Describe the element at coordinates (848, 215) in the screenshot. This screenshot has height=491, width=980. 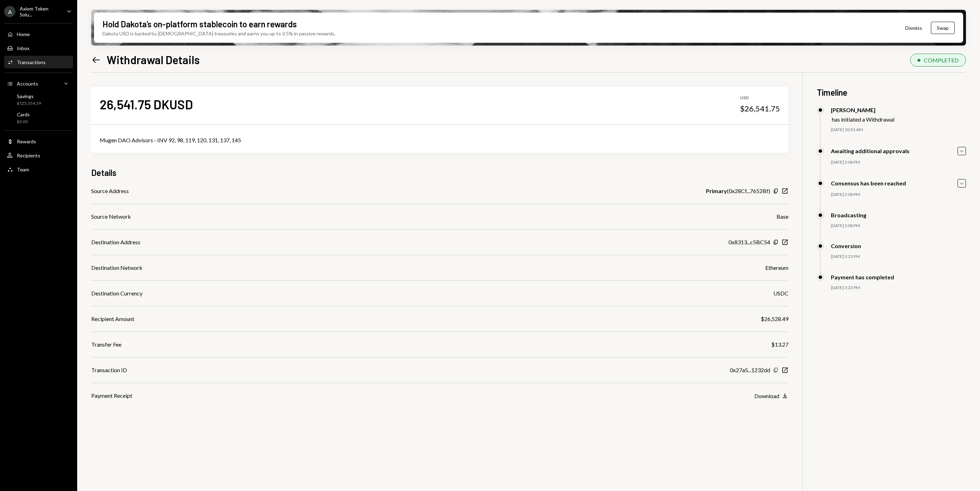
I see `div: Broadcasting` at that location.